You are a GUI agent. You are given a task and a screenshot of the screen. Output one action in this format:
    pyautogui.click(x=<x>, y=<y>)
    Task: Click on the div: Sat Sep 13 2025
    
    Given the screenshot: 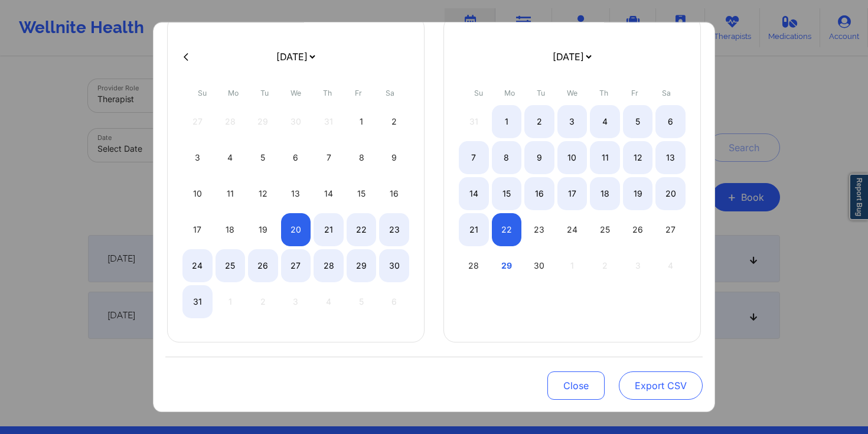 What is the action you would take?
    pyautogui.click(x=670, y=158)
    